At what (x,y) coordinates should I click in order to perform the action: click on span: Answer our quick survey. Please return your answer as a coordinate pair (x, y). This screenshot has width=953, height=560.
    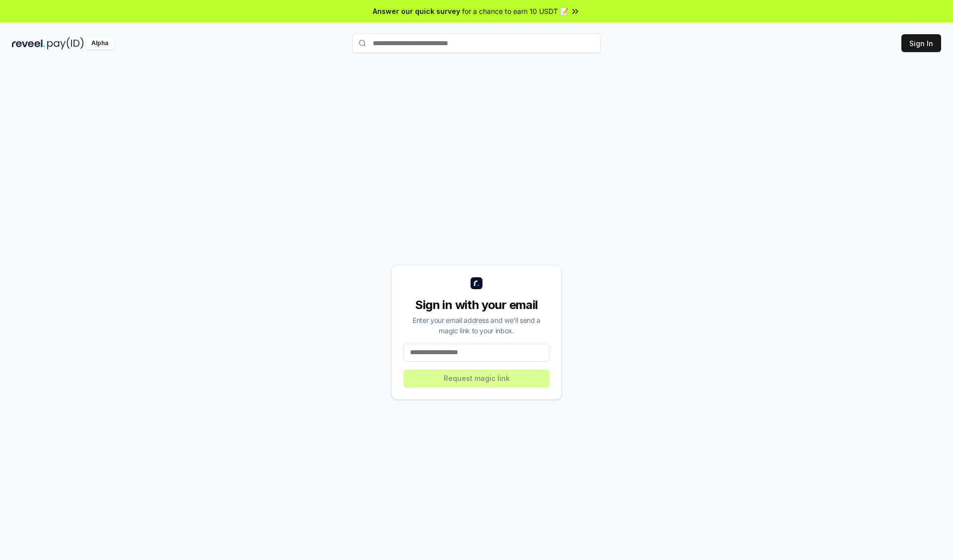
    Looking at the image, I should click on (416, 11).